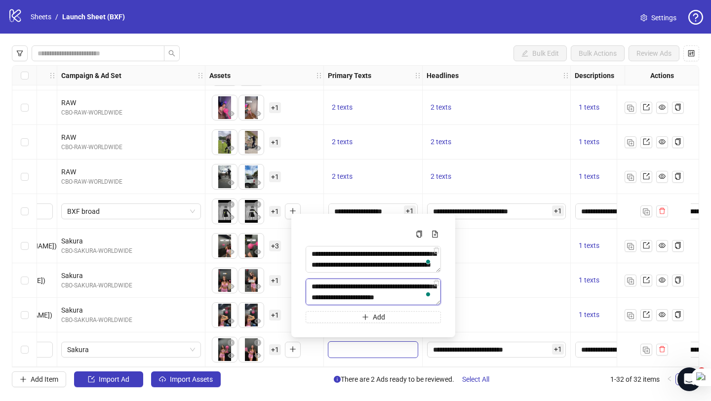 This screenshot has width=711, height=401. What do you see at coordinates (186, 379) in the screenshot?
I see `button: Import Assets` at bounding box center [186, 379].